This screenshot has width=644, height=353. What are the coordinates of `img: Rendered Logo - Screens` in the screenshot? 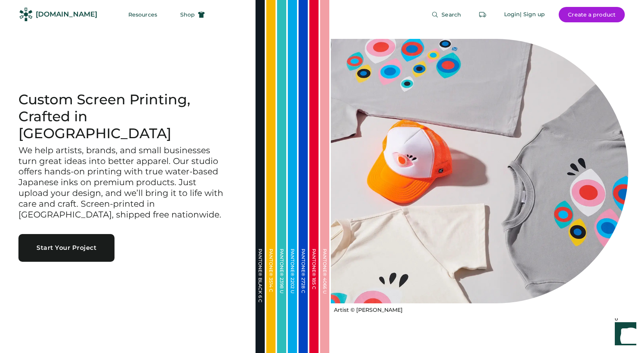 It's located at (26, 14).